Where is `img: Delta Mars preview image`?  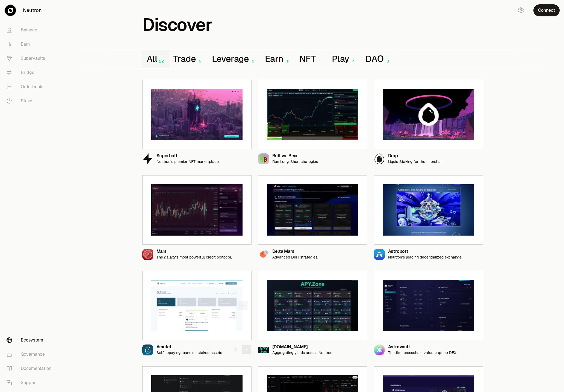
img: Delta Mars preview image is located at coordinates (313, 210).